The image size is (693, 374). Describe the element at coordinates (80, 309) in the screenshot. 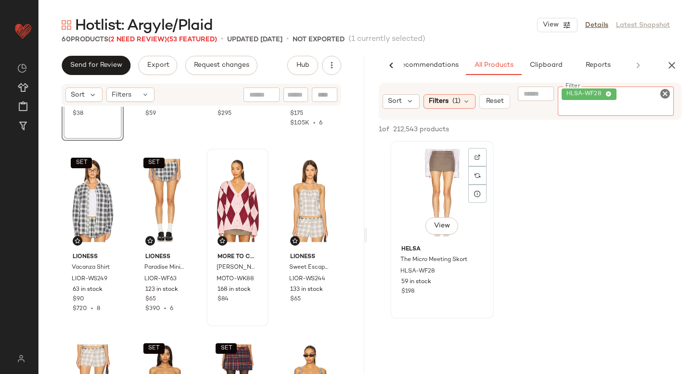

I see `span: $720` at that location.